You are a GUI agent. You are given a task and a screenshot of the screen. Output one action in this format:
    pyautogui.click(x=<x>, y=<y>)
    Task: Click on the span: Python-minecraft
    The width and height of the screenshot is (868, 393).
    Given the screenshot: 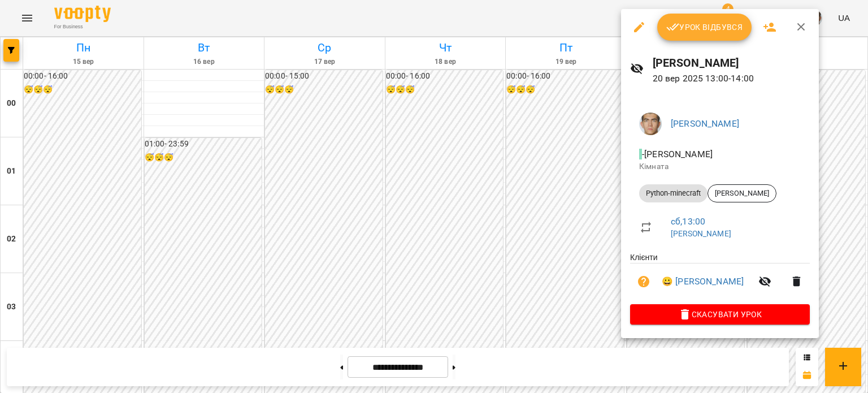 What is the action you would take?
    pyautogui.click(x=673, y=193)
    